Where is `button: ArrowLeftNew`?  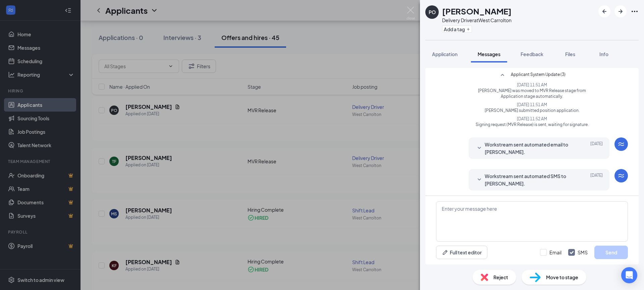
button: ArrowLeftNew is located at coordinates (604, 11).